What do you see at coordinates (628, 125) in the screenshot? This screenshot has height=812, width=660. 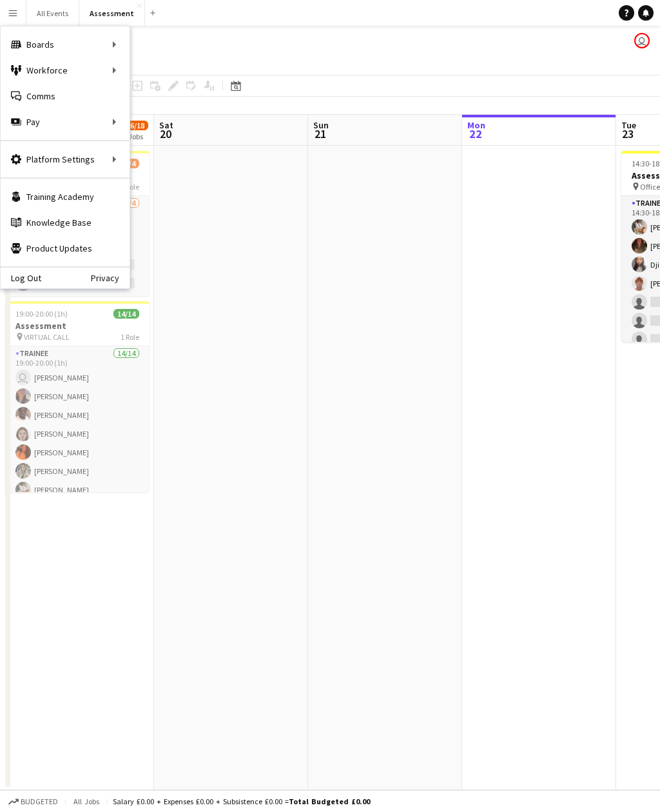 I see `span: Tue` at bounding box center [628, 125].